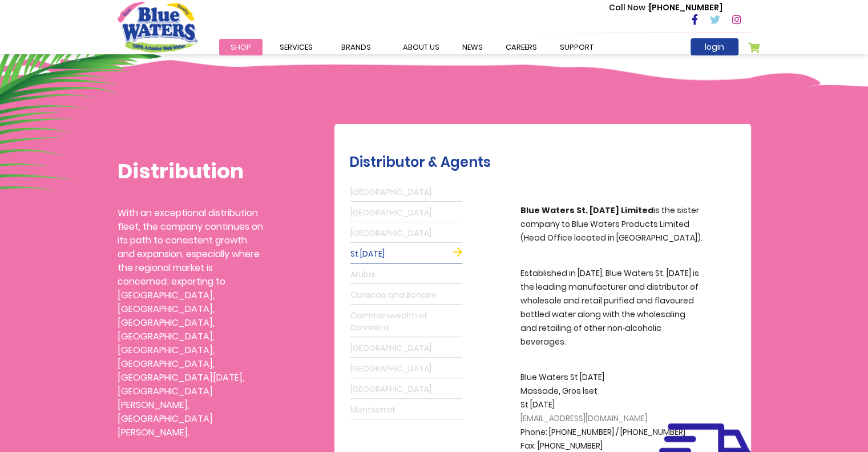 This screenshot has height=452, width=868. Describe the element at coordinates (629, 8) in the screenshot. I see `span: Call Now :` at that location.